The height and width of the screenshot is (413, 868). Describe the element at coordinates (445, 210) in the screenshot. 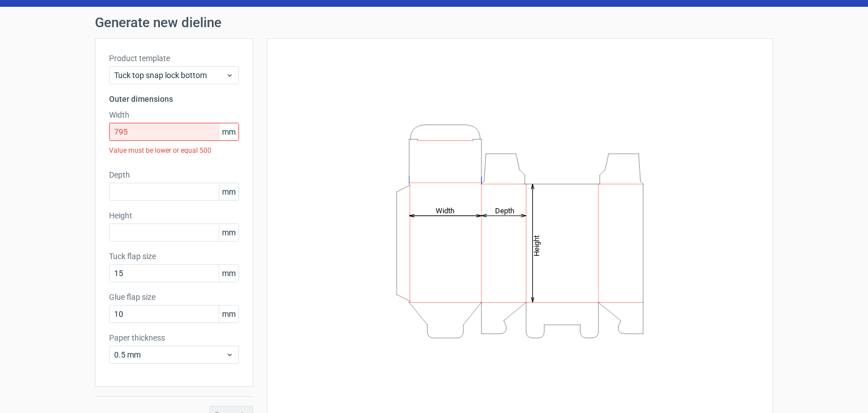

I see `tspan: Width` at that location.